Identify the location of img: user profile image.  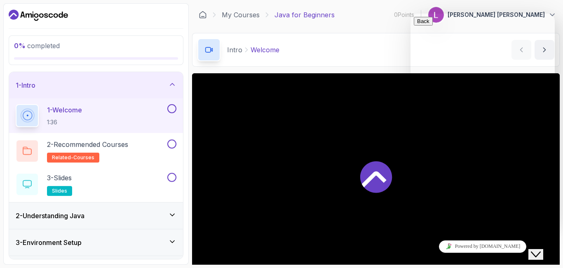
(436, 15).